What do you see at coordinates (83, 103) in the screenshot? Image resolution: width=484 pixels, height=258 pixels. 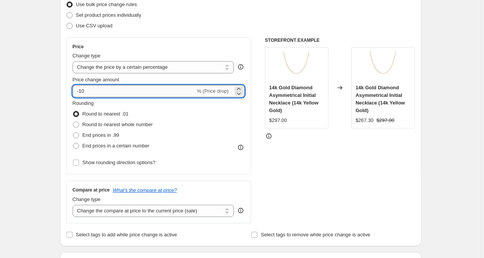 I see `span: Rounding` at bounding box center [83, 103].